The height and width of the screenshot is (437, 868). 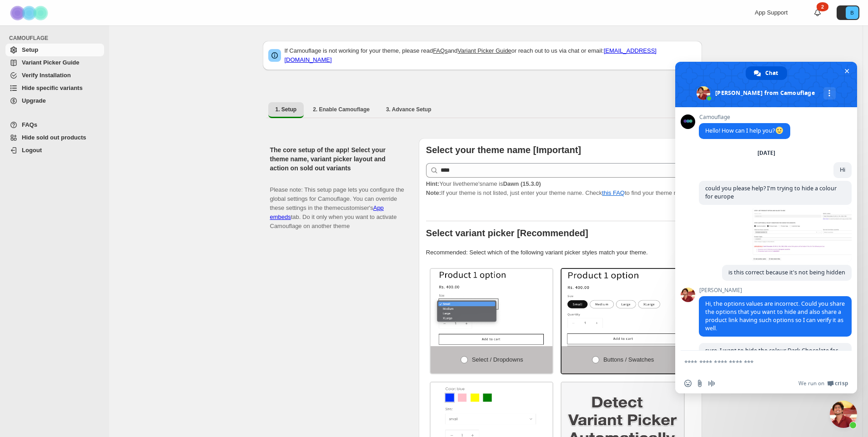 What do you see at coordinates (337, 204) in the screenshot?
I see `p: Please note: This setup page lets you configure the global settings for Camouflage. You can overr...` at bounding box center [337, 204].